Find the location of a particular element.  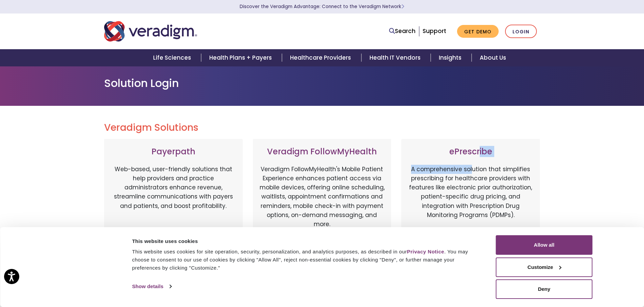

div: This website uses cookies is located at coordinates (306, 242).